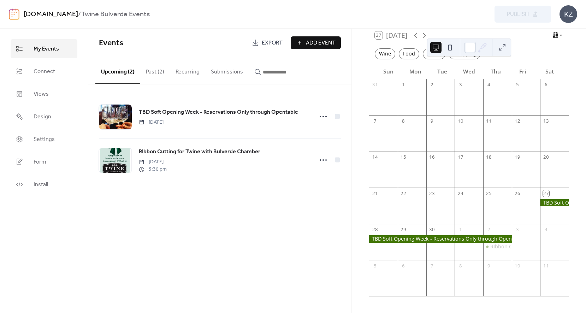 Image resolution: width=586 pixels, height=313 pixels. I want to click on div: 27, so click(546, 193).